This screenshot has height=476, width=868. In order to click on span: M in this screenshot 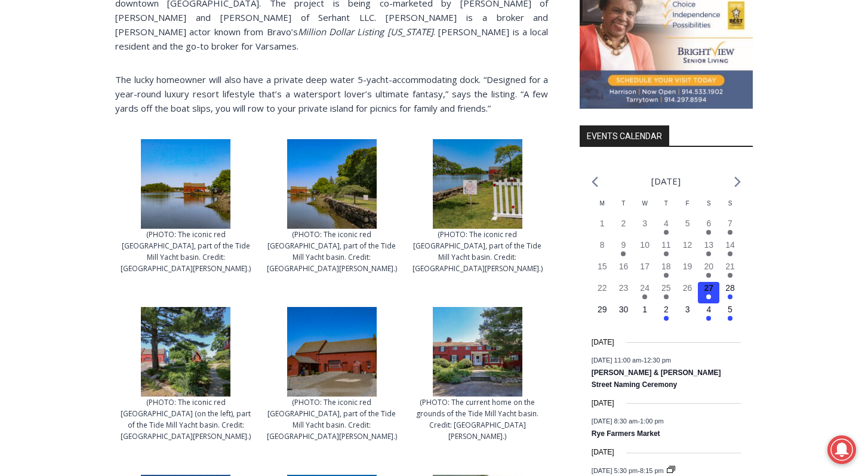, I will do `click(602, 203)`.